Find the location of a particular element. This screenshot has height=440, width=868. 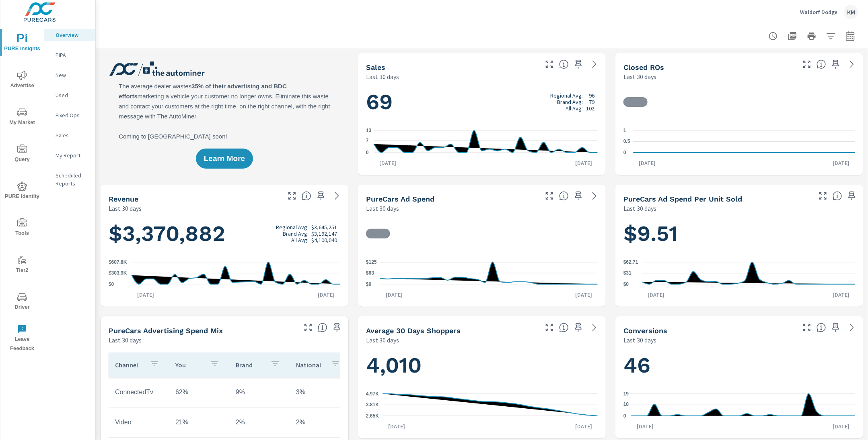

span: Driver is located at coordinates (22, 302).